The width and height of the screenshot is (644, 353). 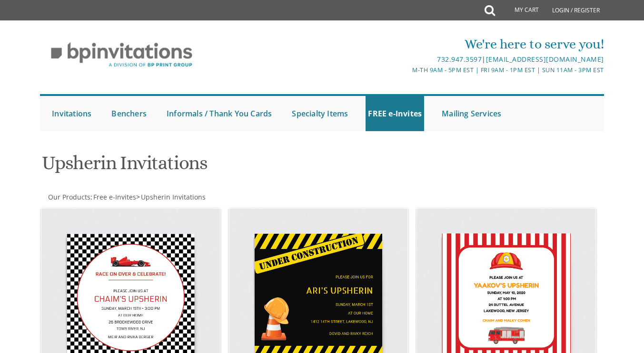 What do you see at coordinates (219, 114) in the screenshot?
I see `a: Informals / Thank You Cards` at bounding box center [219, 114].